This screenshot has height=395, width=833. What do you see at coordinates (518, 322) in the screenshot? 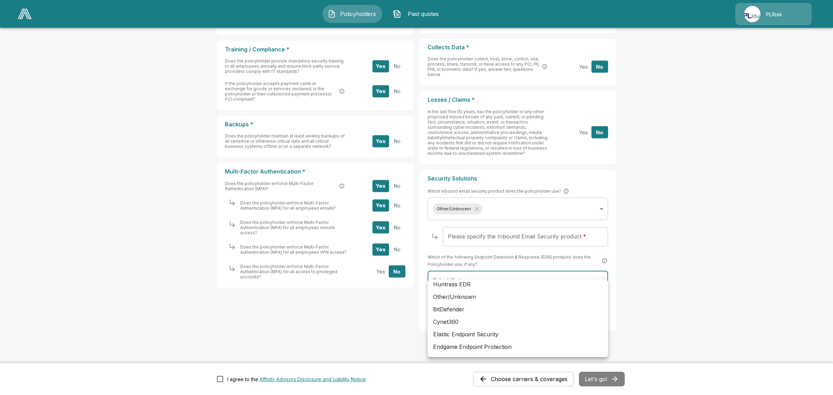
I see `li: Cynet360` at bounding box center [518, 322].